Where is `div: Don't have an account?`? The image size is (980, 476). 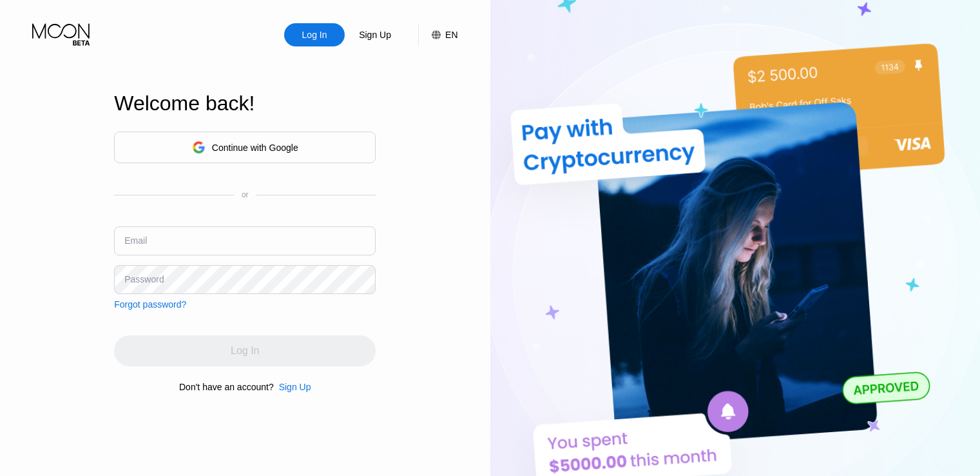 div: Don't have an account? is located at coordinates (226, 387).